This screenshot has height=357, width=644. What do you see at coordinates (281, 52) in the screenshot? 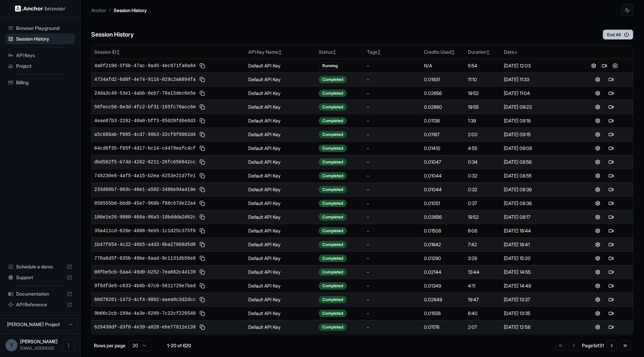
I see `div: API Key Name` at bounding box center [281, 52].